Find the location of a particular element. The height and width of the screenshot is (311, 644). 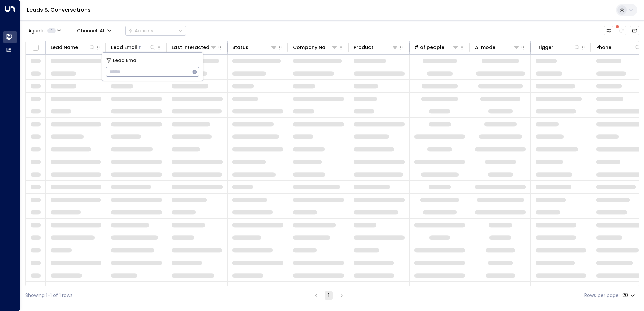

div: Showing 1-1 of 1 rows is located at coordinates (49, 294).